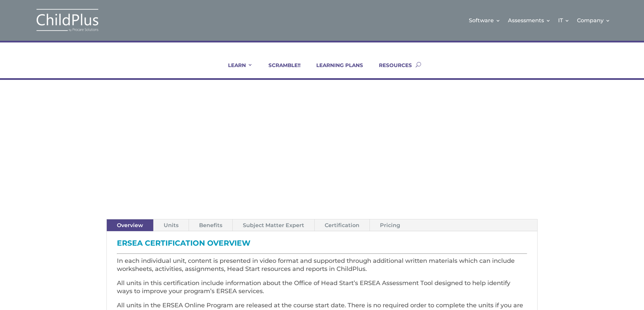 This screenshot has height=310, width=644. I want to click on a: Certification, so click(341, 225).